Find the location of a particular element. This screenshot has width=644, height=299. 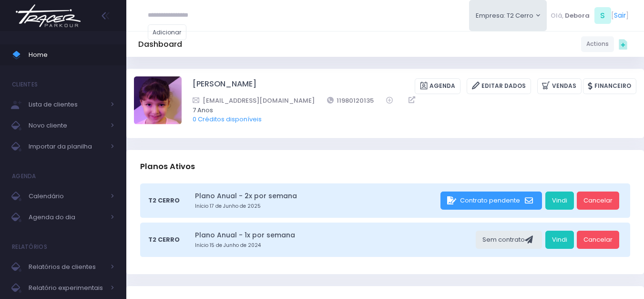

label: Alterar foto de perfil is located at coordinates (158, 102).